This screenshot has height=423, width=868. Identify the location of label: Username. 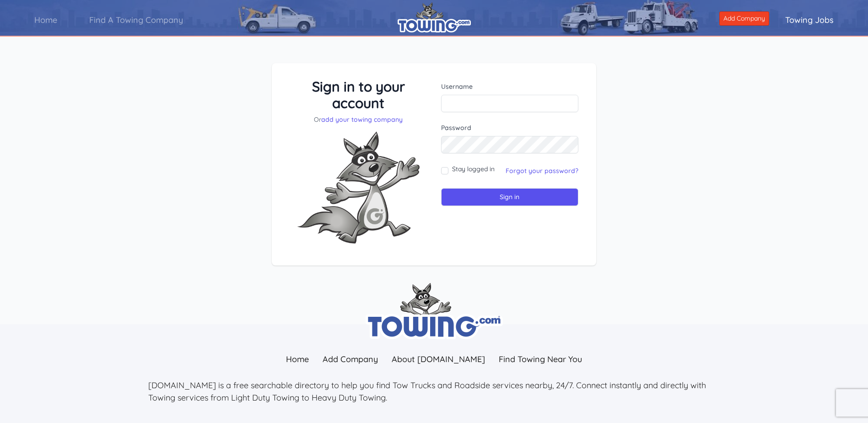
(510, 86).